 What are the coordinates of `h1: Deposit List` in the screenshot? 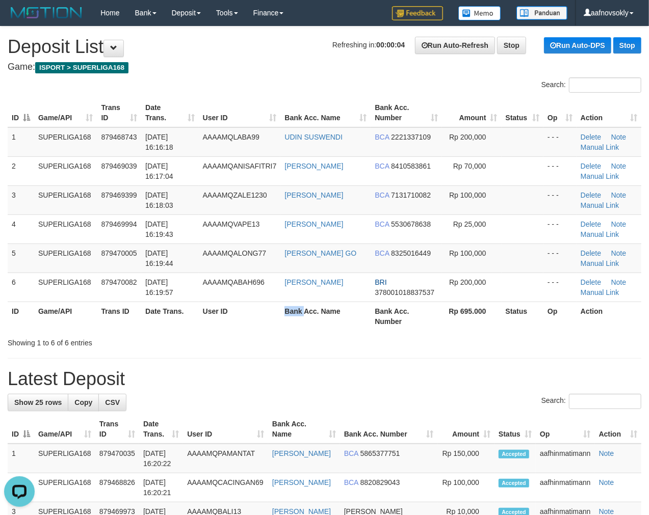 It's located at (324, 47).